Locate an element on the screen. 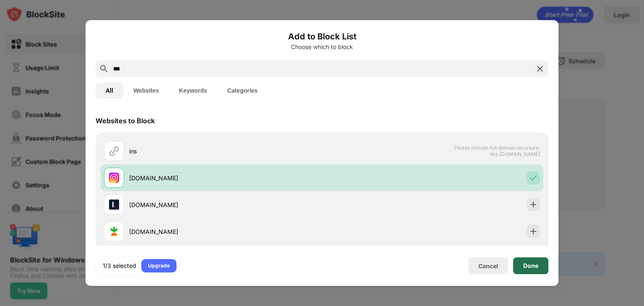 The image size is (644, 306). div: Done is located at coordinates (531, 266).